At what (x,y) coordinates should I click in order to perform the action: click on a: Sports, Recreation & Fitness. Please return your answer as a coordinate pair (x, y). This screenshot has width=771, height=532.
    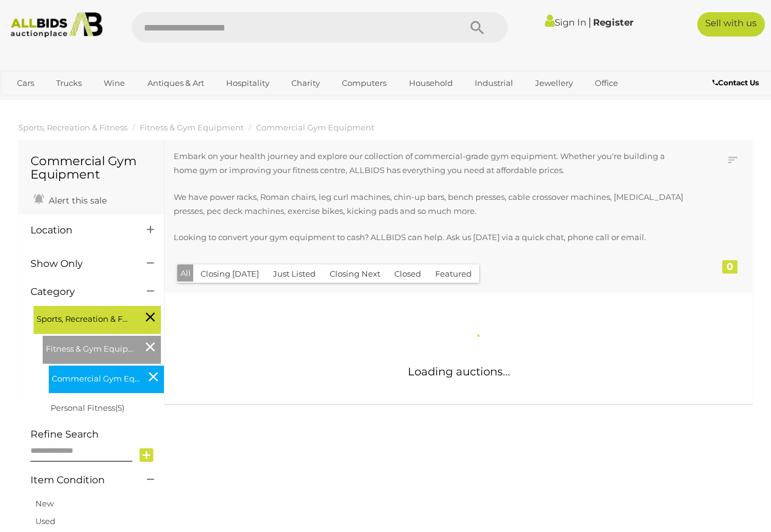
    Looking at the image, I should click on (72, 127).